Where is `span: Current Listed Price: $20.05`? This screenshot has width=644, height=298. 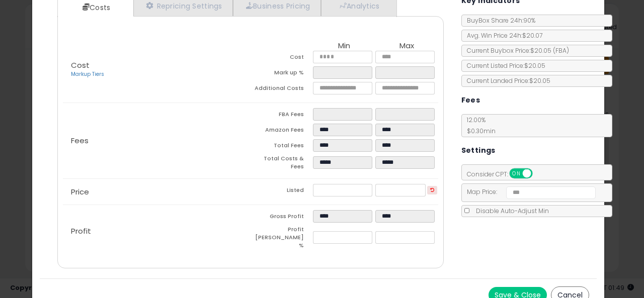 span: Current Listed Price: $20.05 is located at coordinates (503, 65).